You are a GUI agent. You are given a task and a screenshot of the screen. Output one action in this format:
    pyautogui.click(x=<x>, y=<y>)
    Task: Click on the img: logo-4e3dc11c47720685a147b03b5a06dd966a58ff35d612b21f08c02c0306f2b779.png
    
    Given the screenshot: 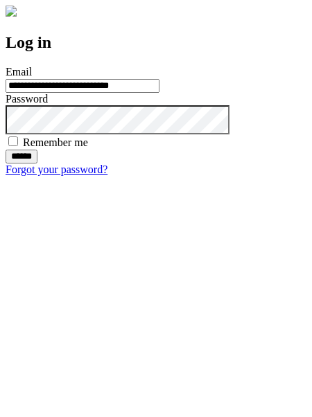 What is the action you would take?
    pyautogui.click(x=11, y=11)
    